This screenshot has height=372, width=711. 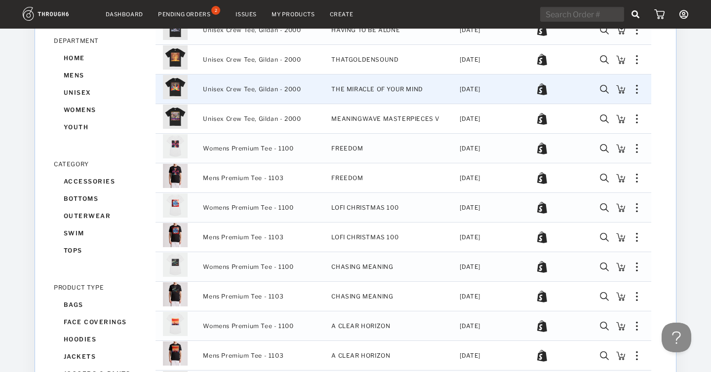 I want to click on a: Pending Orders2, so click(x=189, y=14).